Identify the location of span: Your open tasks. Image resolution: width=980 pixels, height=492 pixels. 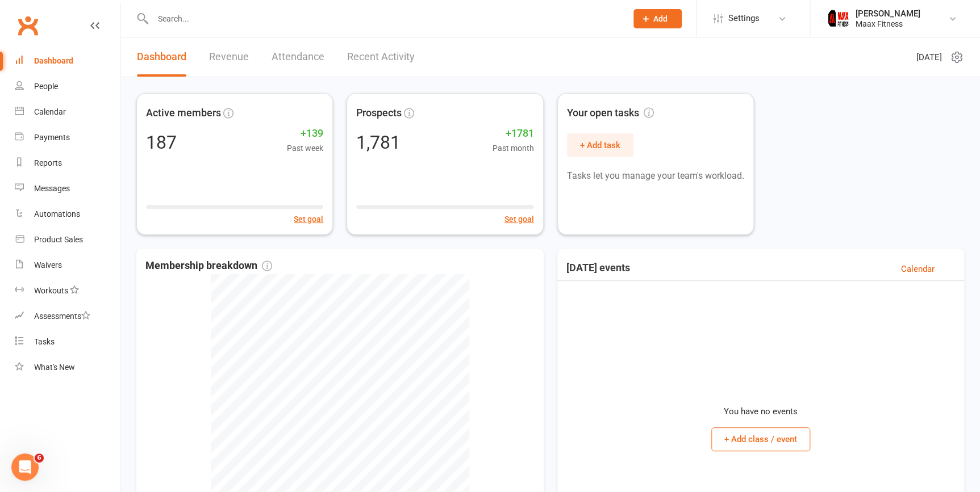
(610, 113).